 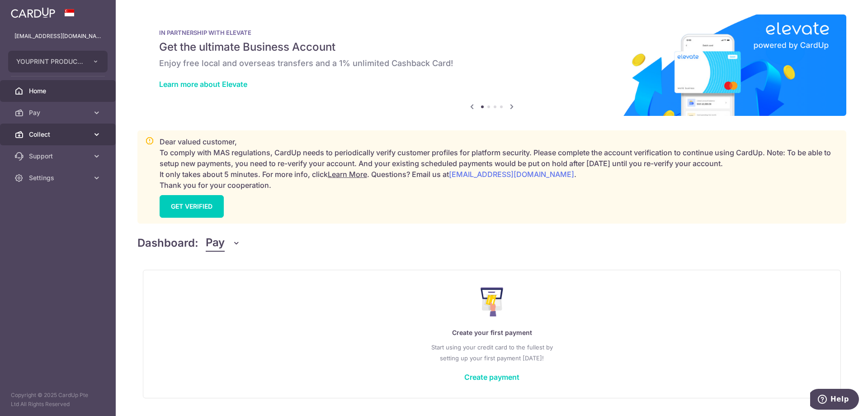 What do you see at coordinates (203, 85) in the screenshot?
I see `a: Learn more about Elevate` at bounding box center [203, 85].